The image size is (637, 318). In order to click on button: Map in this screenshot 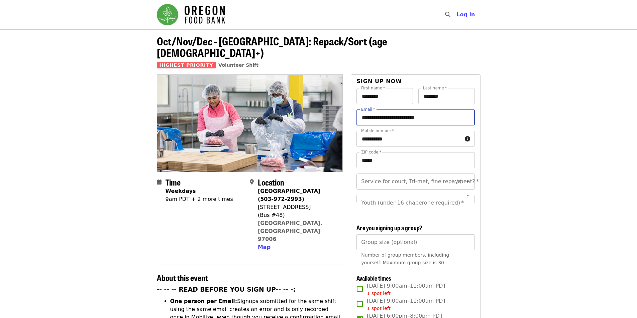, I will do `click(264, 248)`.